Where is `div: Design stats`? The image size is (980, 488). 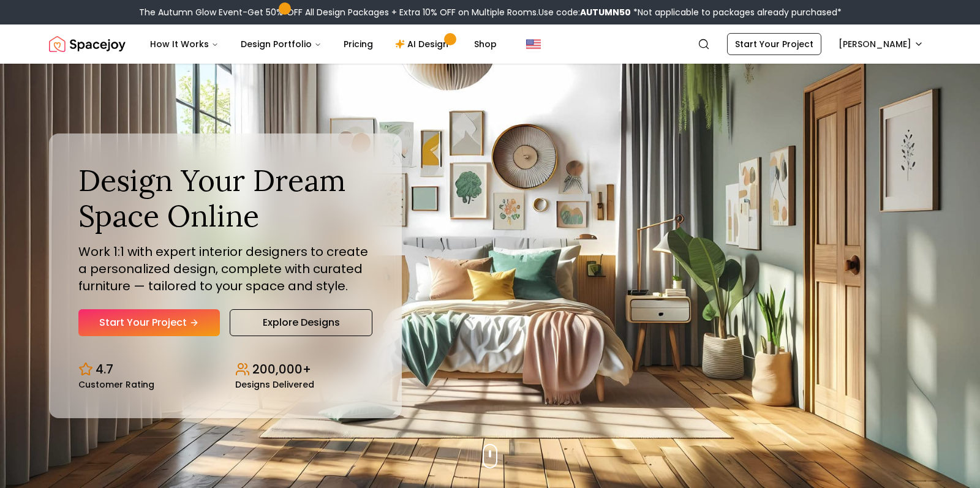 div: Design stats is located at coordinates (225, 370).